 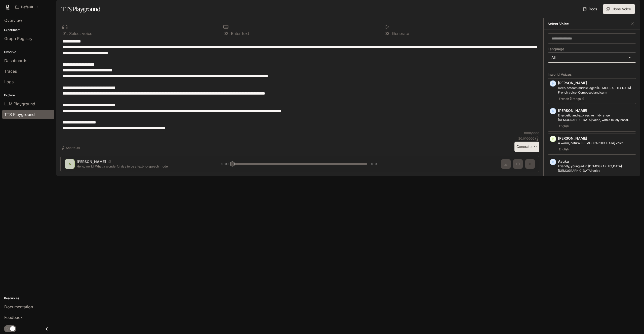 I want to click on button: Generate⌘⏎, so click(x=527, y=147).